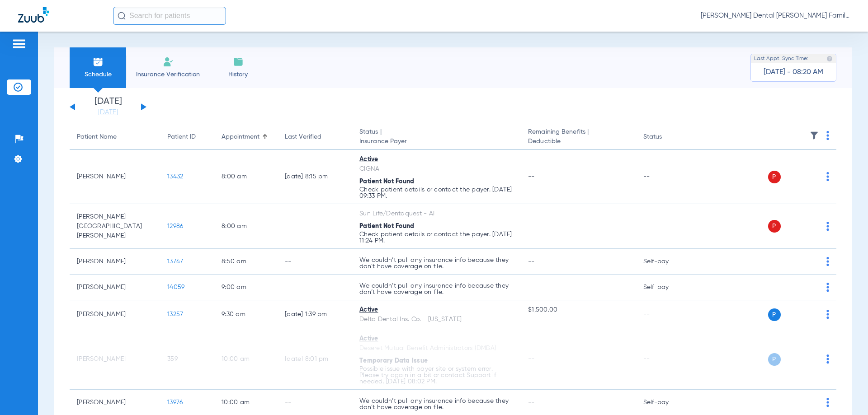 The image size is (868, 415). What do you see at coordinates (436, 348) in the screenshot?
I see `div: Deseret Mutual Benefit Administrators (DMBA)` at bounding box center [436, 348].